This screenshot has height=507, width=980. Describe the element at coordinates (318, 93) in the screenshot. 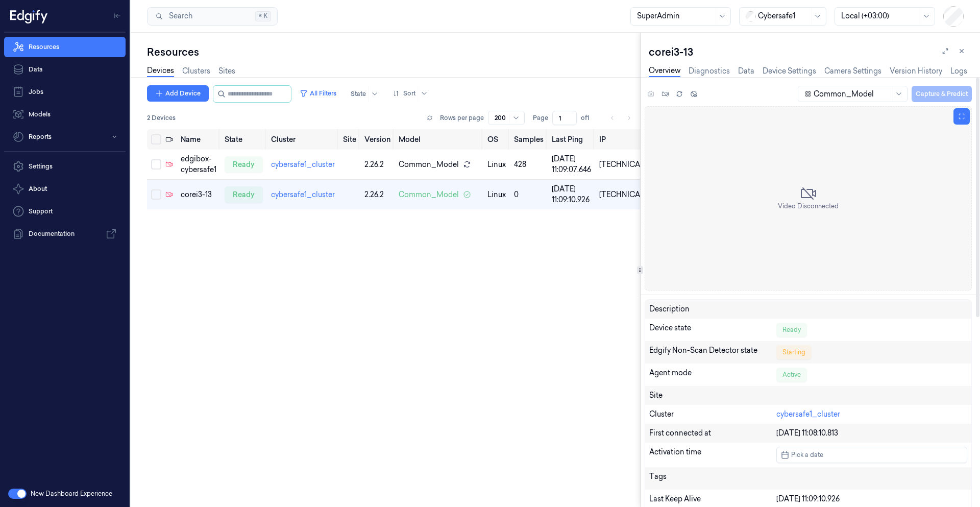

I see `button: All Filters` at that location.